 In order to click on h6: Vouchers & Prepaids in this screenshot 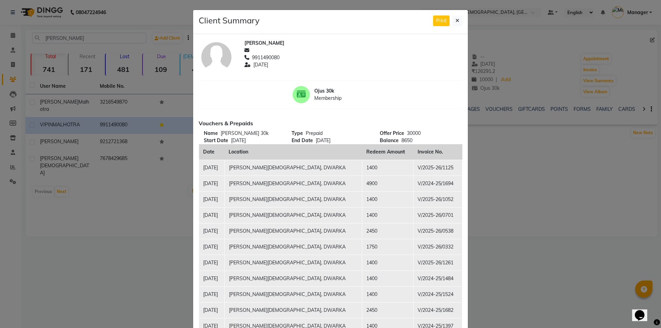, I will do `click(330, 123)`.